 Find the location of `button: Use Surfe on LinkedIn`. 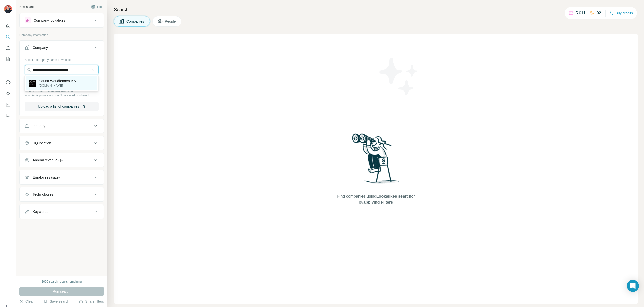

button: Use Surfe on LinkedIn is located at coordinates (8, 82).